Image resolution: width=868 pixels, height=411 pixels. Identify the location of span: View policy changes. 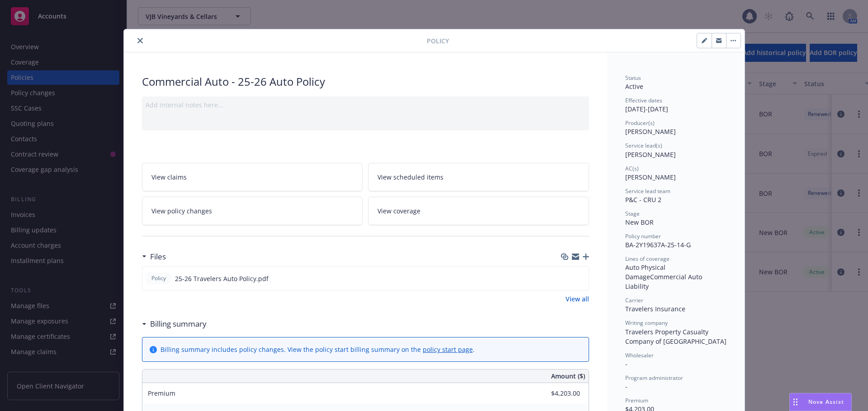
(182, 211).